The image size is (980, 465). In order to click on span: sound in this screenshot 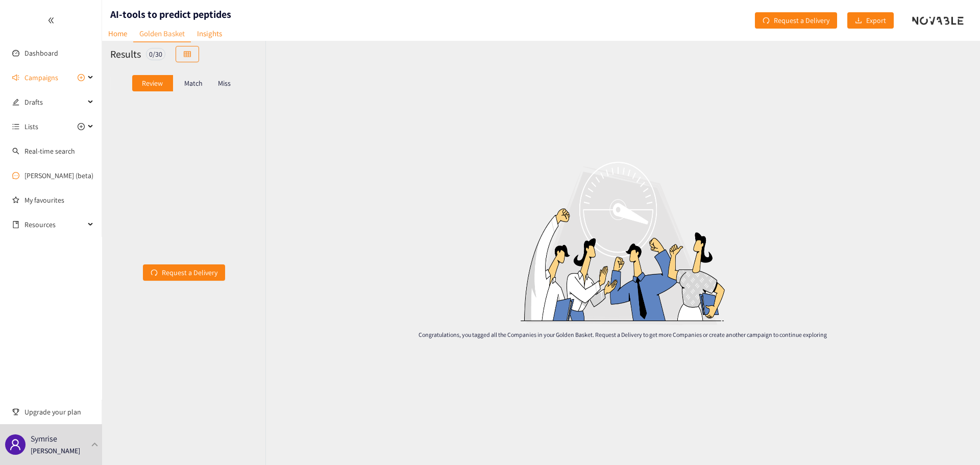, I will do `click(16, 78)`.